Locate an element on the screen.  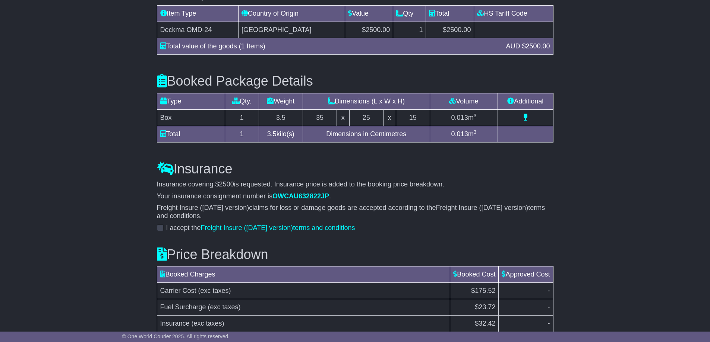
span: Fuel Surcharge is located at coordinates (183, 307).